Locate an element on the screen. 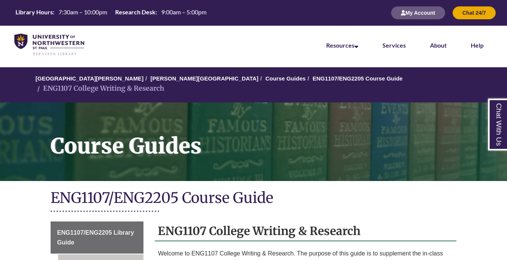 The image size is (507, 260). a: Chat 24/7 is located at coordinates (474, 12).